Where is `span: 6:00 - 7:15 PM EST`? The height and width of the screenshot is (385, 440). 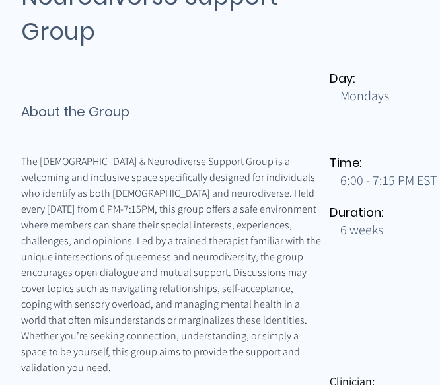
span: 6:00 - 7:15 PM EST is located at coordinates (389, 180).